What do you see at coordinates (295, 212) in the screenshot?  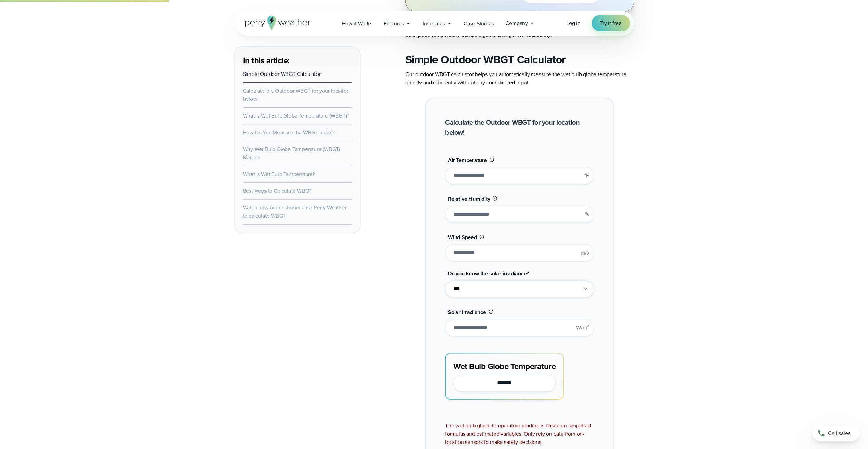 I see `a: Watch how our customers use Perry Weather to calculate WBGT` at bounding box center [295, 212].